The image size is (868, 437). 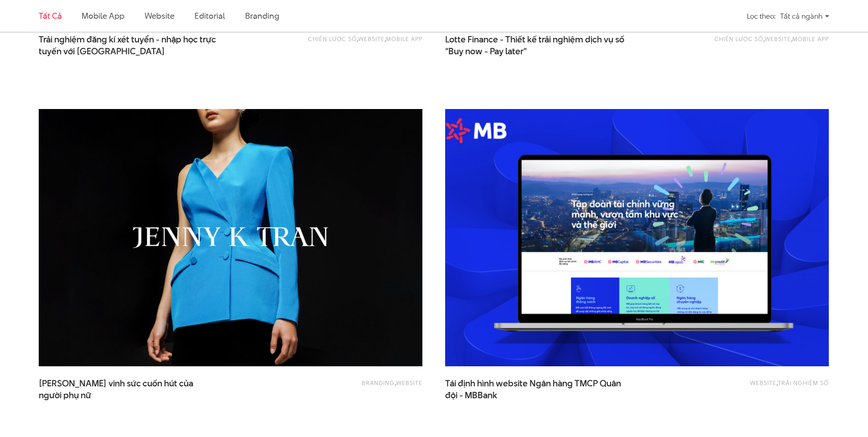 What do you see at coordinates (50, 16) in the screenshot?
I see `a: Tất cả` at bounding box center [50, 16].